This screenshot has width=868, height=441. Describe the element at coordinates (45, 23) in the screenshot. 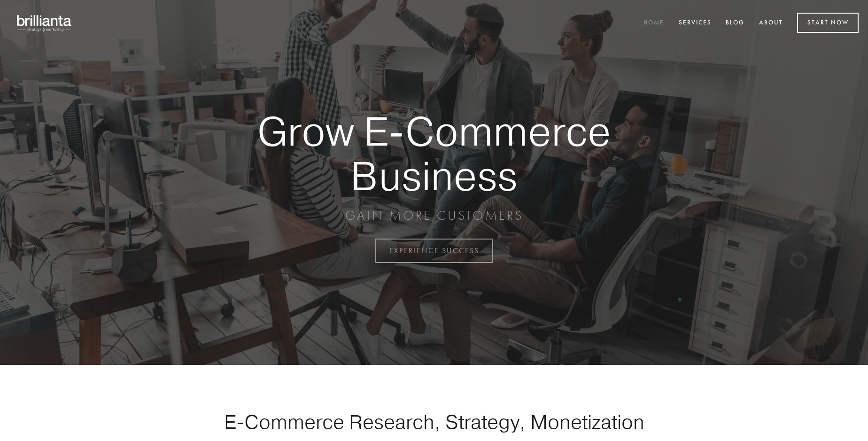

I see `img: brillianta - research, strategy, marketing` at that location.